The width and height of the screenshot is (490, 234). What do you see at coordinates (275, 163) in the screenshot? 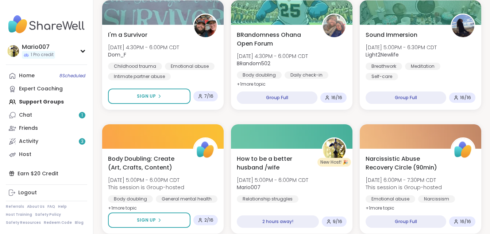
I see `span: How to be a better husband /wife` at bounding box center [275, 163].